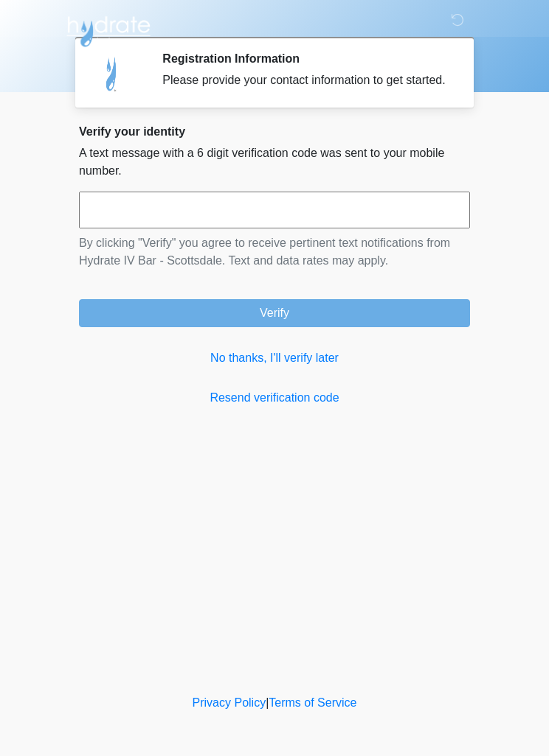 This screenshot has height=756, width=549. What do you see at coordinates (312, 703) in the screenshot?
I see `a: Terms of Service` at bounding box center [312, 703].